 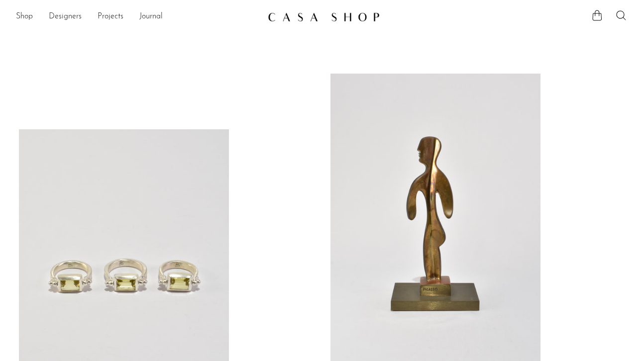 What do you see at coordinates (24, 17) in the screenshot?
I see `a: Shop` at bounding box center [24, 17].